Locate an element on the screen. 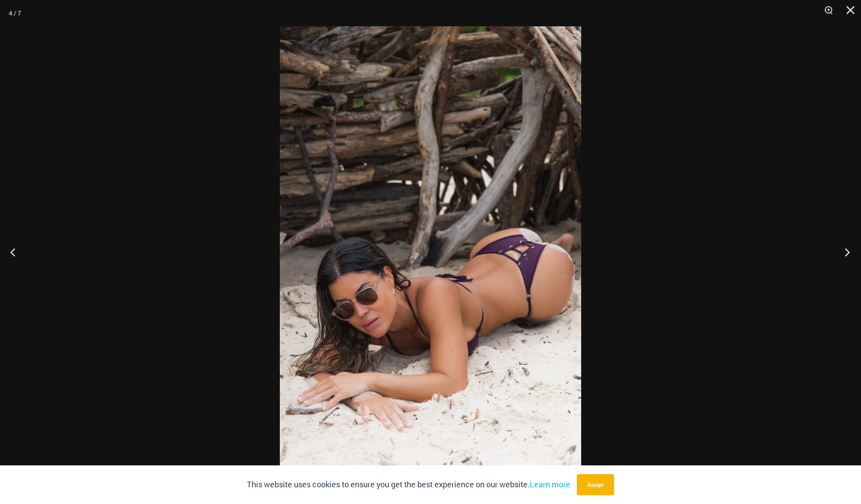  div: 4 / 7 is located at coordinates (15, 13).